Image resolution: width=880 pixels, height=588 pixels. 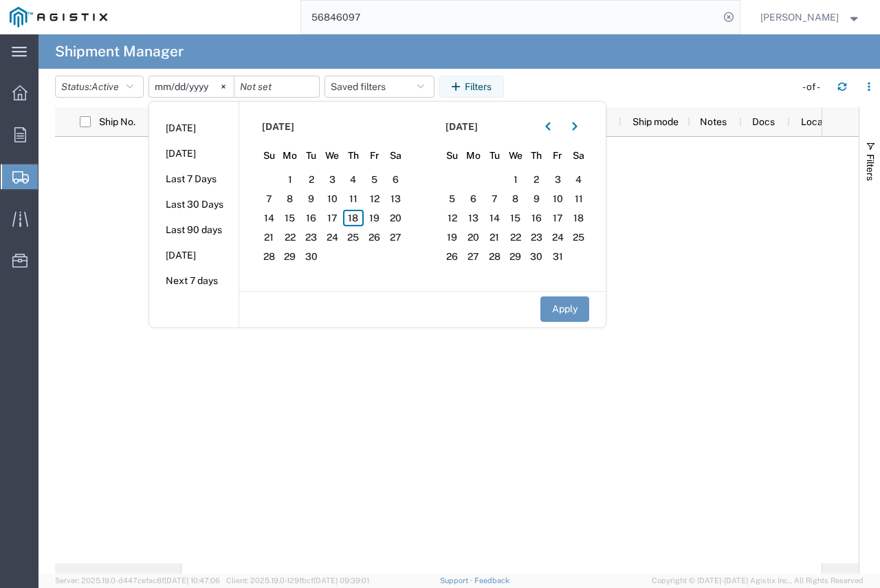 What do you see at coordinates (380, 87) in the screenshot?
I see `button: Saved filters` at bounding box center [380, 87].